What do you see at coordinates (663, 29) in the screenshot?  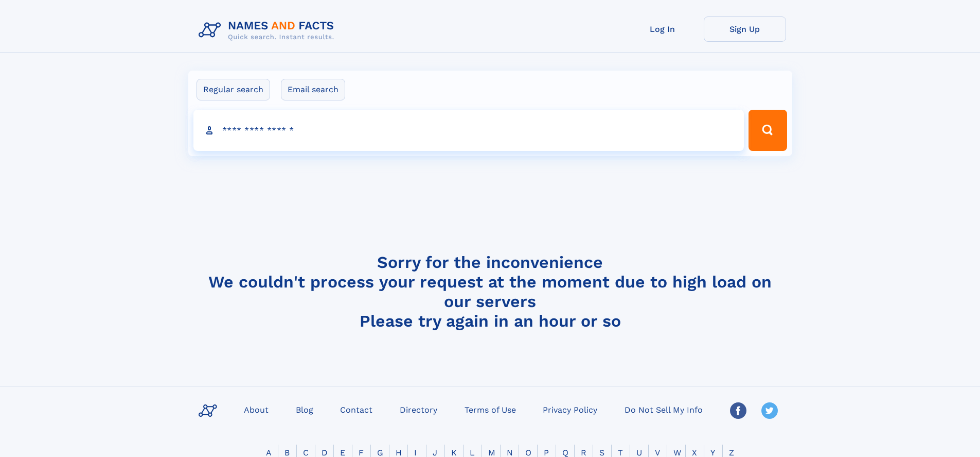 I see `a: Log In` at bounding box center [663, 29].